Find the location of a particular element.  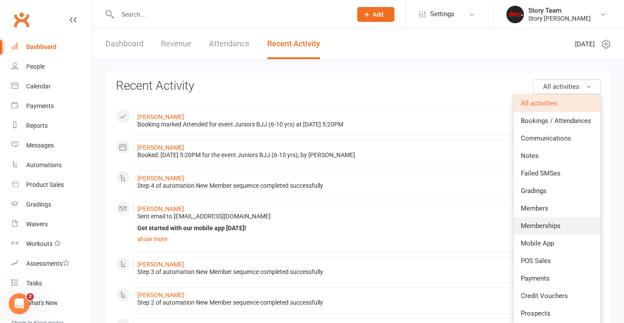

div: Gradings is located at coordinates (38, 204).